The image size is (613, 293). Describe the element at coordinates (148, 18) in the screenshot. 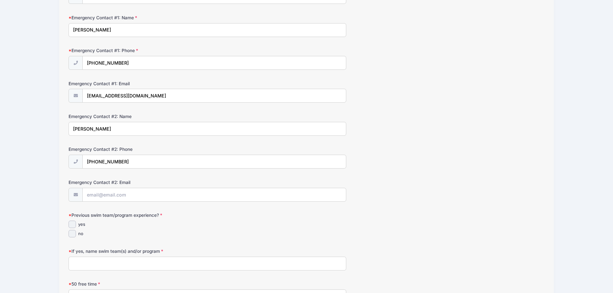

I see `label: Emergency Contact #1: Name` at that location.